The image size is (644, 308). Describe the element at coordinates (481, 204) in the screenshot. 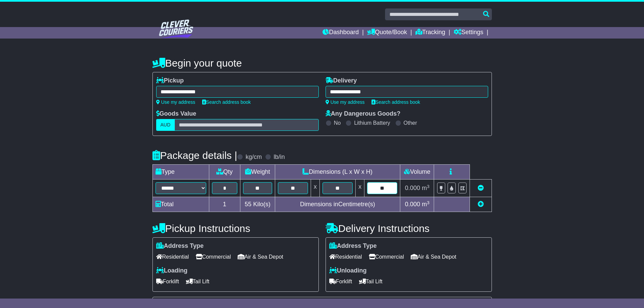

I see `a: Add new item` at that location.